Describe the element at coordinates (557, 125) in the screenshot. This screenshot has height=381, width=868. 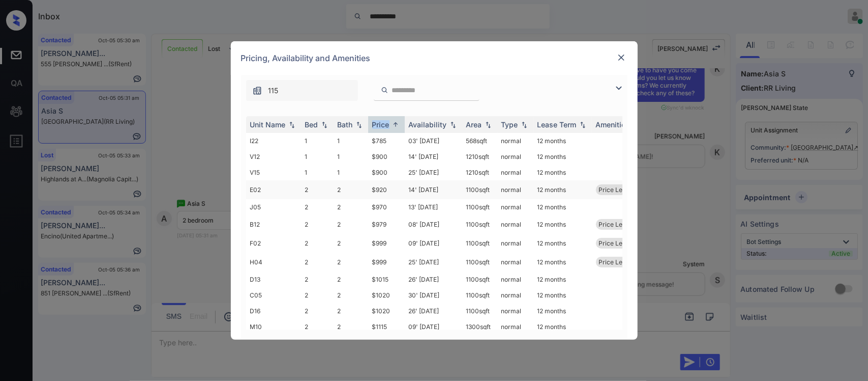
I see `div: Lease Term` at that location.